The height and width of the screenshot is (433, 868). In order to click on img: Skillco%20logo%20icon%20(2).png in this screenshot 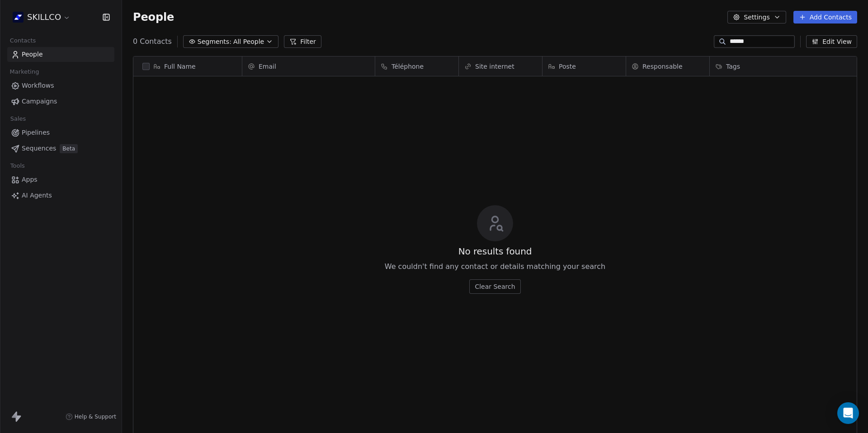, I will do `click(18, 17)`.